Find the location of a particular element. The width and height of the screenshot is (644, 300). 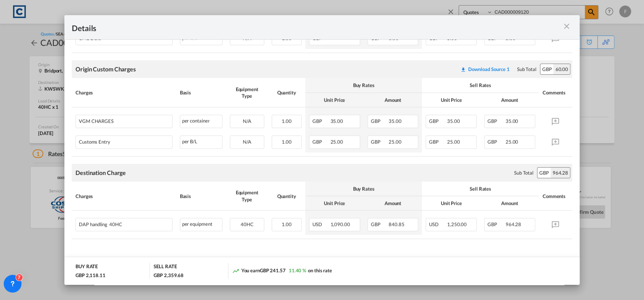

md-icon: icon-trending-up is located at coordinates (236, 271).